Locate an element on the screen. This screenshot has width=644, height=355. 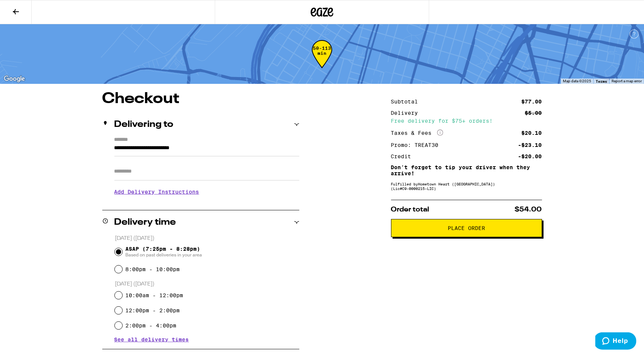
label: 2:00pm - 4:00pm is located at coordinates (151, 325).